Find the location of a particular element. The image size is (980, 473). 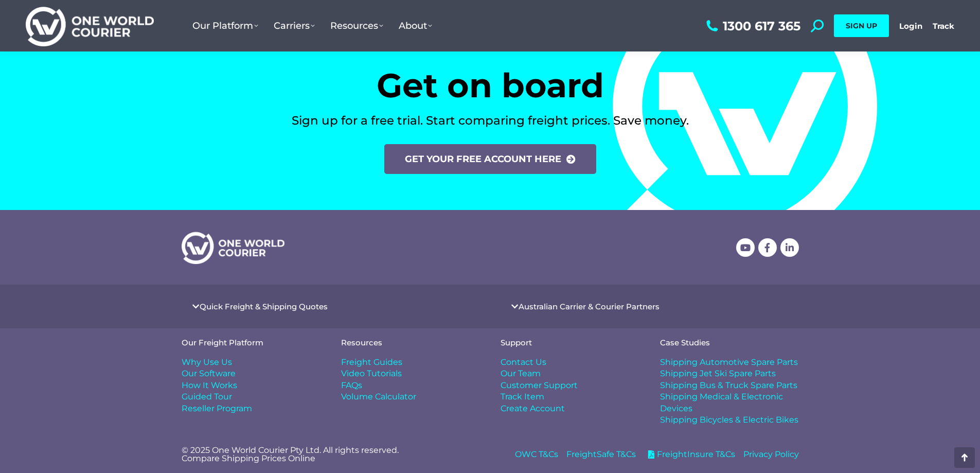

a: FreightSafe T&Cs is located at coordinates (601, 454).